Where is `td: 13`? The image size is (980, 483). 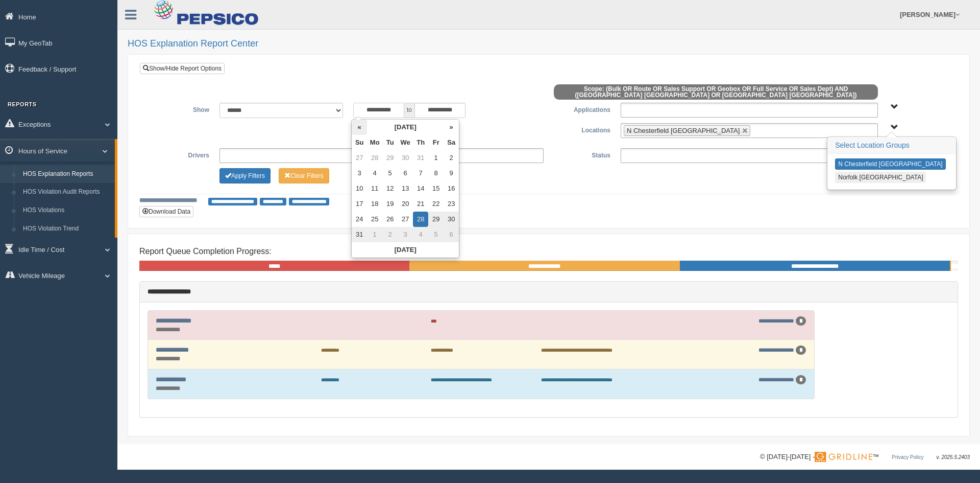 td: 13 is located at coordinates (405, 188).